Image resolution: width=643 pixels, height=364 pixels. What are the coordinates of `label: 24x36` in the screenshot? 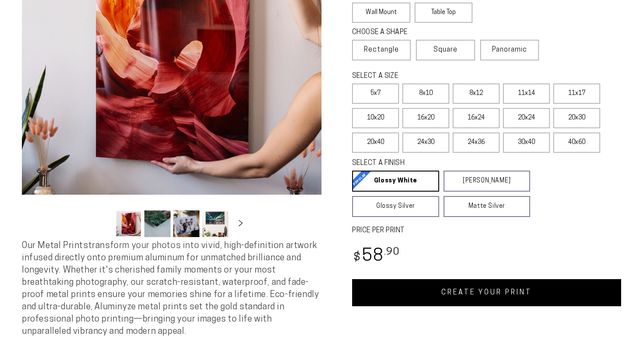 It's located at (476, 142).